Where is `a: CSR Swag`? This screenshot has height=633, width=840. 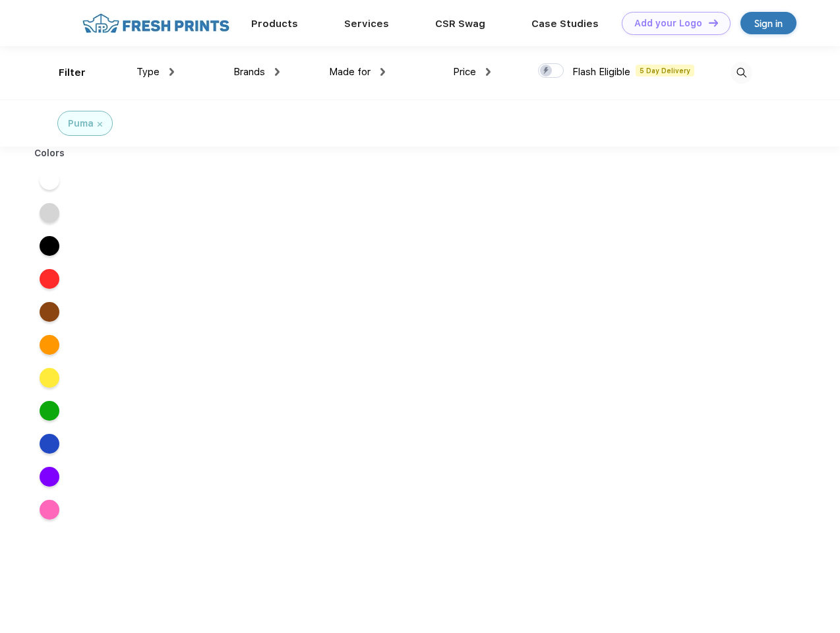 a: CSR Swag is located at coordinates (460, 24).